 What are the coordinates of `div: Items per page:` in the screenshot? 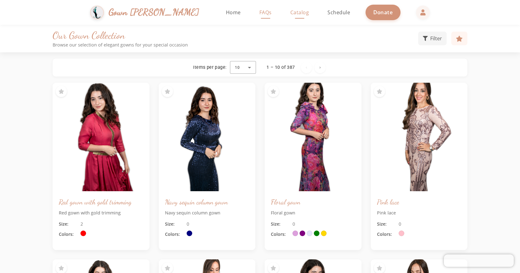 It's located at (210, 68).